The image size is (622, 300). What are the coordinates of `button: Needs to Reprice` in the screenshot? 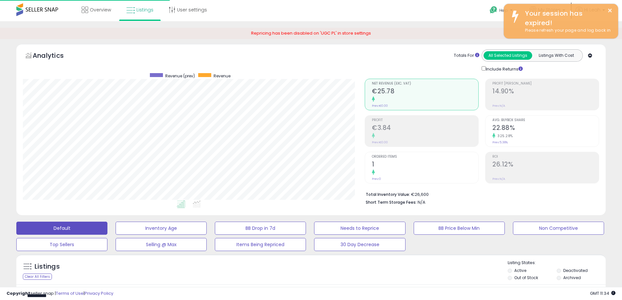 It's located at (359, 228).